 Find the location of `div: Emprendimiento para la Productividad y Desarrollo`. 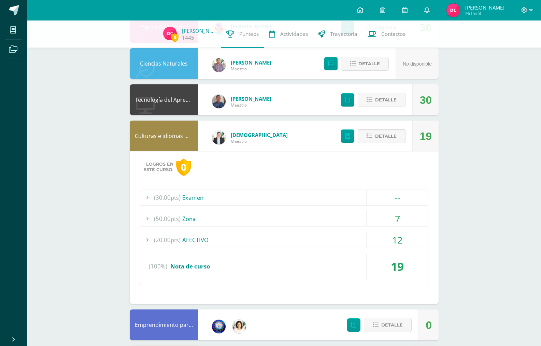

div: Emprendimiento para la Productividad y Desarrollo is located at coordinates (164, 325).